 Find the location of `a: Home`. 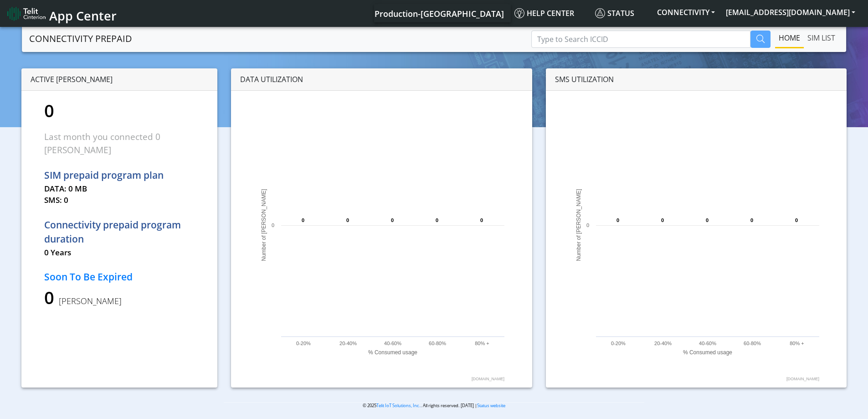

a: Home is located at coordinates (789, 38).